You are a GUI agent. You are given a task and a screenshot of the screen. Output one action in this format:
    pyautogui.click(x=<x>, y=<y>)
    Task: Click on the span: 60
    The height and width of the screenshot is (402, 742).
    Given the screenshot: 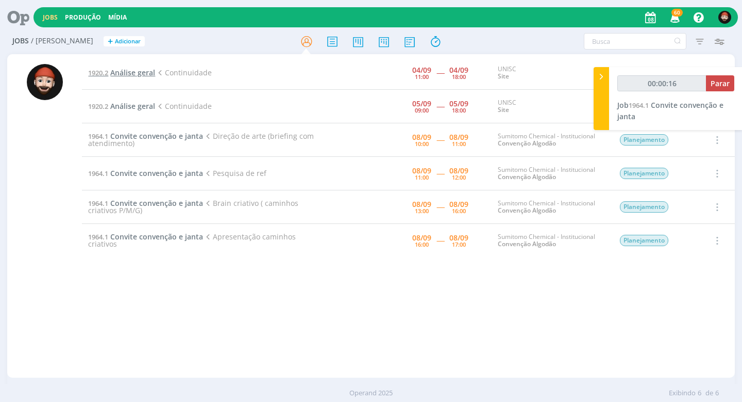 What is the action you would take?
    pyautogui.click(x=677, y=12)
    